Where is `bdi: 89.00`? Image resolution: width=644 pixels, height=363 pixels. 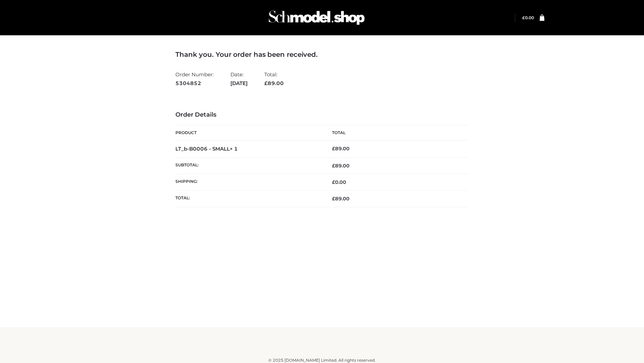 bdi: 89.00 is located at coordinates (341, 148).